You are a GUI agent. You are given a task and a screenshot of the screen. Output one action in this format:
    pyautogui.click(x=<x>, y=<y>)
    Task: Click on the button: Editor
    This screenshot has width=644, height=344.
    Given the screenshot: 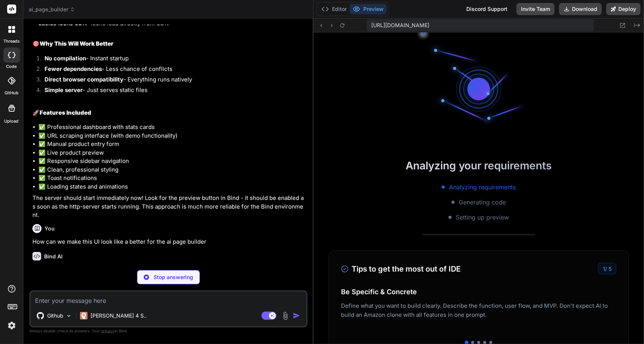 What is the action you would take?
    pyautogui.click(x=334, y=9)
    